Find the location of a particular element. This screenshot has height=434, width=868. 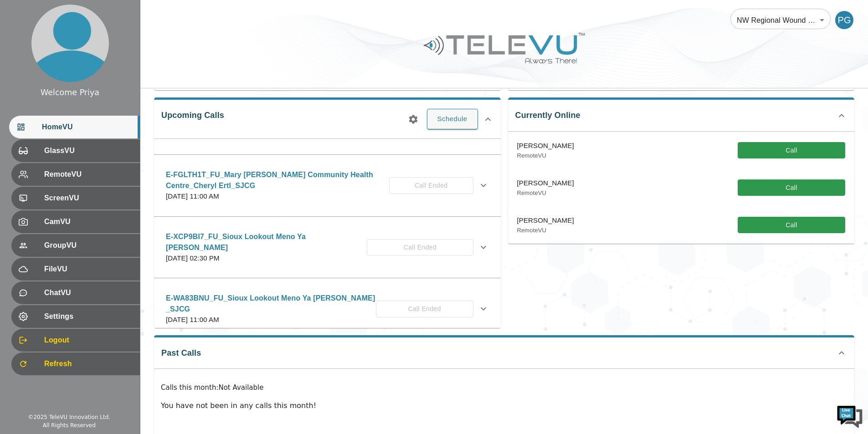

div: RemoteVU is located at coordinates (76, 174).